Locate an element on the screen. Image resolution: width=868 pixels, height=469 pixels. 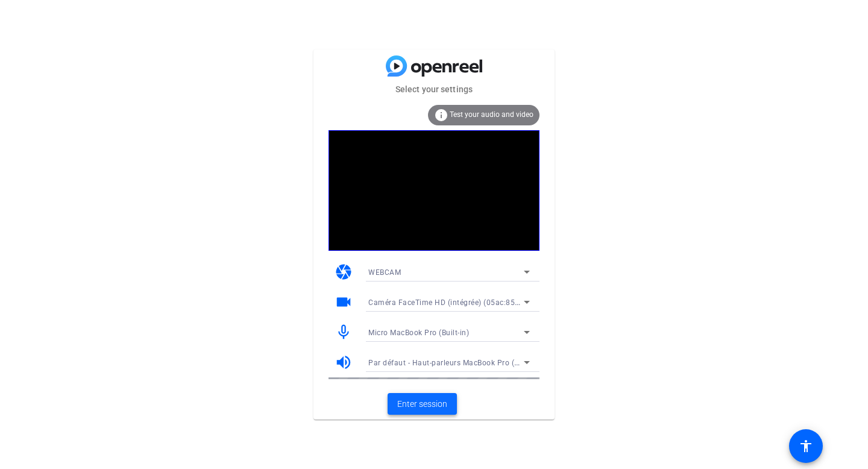
button: Enter session is located at coordinates (422, 404).